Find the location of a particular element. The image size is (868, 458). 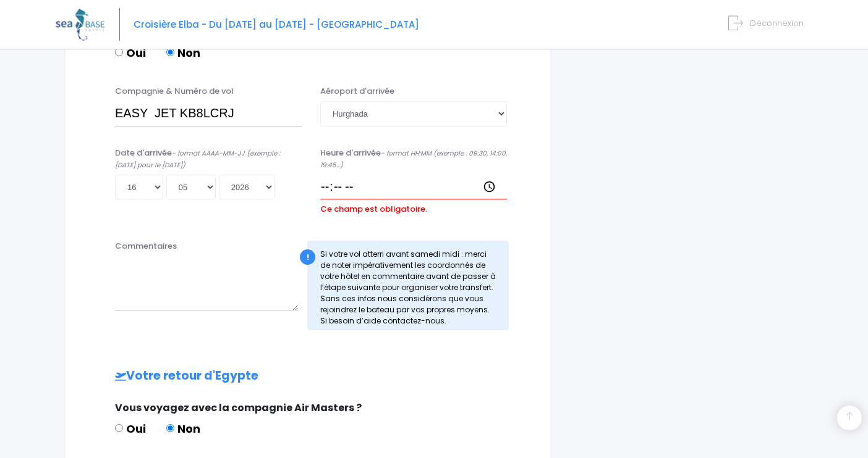

label: Compagnie & Numéro de vol is located at coordinates (174, 92).